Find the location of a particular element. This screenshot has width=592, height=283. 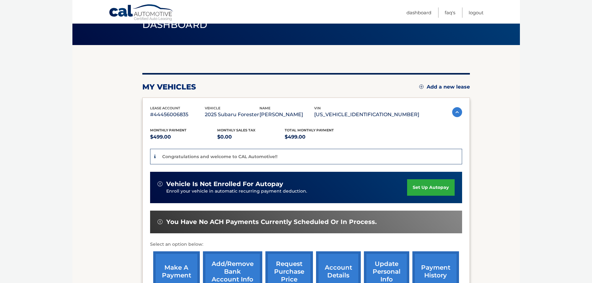

p: 2025 Subaru Forester is located at coordinates (232, 115).